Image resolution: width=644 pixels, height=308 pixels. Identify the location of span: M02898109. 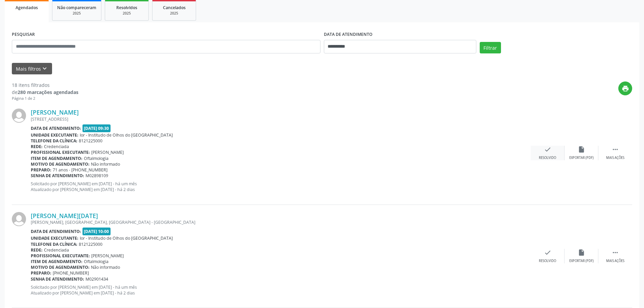
(96, 176).